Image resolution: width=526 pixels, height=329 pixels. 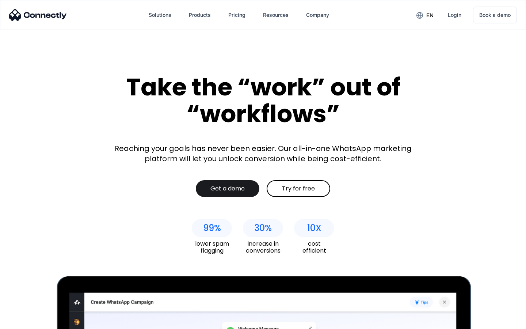 I want to click on div: cost efficient, so click(x=314, y=247).